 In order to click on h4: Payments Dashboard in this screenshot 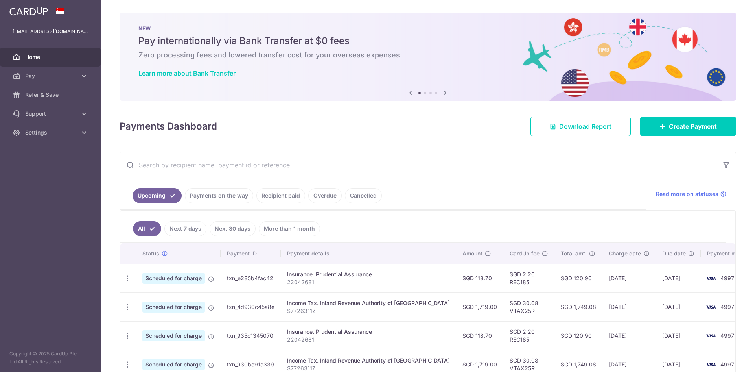, I will do `click(168, 126)`.